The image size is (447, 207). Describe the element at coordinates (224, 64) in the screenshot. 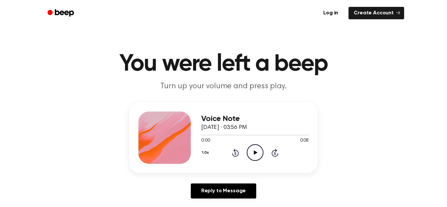

I see `h1: You were left a beep` at that location.